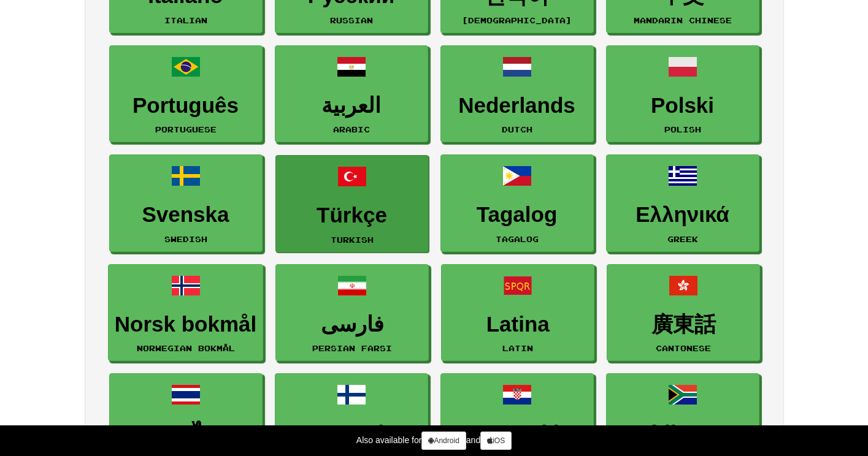  Describe the element at coordinates (683, 313) in the screenshot. I see `a: 廣東話Cantonese` at that location.